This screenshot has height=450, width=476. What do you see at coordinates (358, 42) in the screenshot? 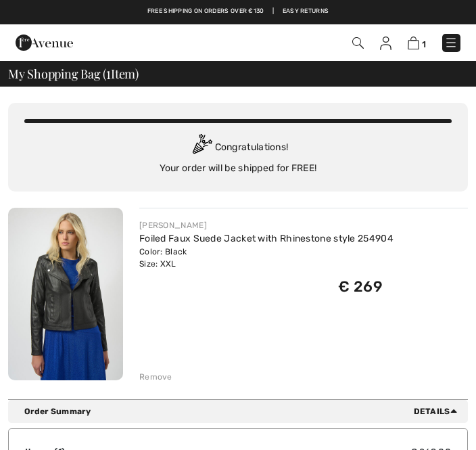
I see `img: Search` at bounding box center [358, 42].